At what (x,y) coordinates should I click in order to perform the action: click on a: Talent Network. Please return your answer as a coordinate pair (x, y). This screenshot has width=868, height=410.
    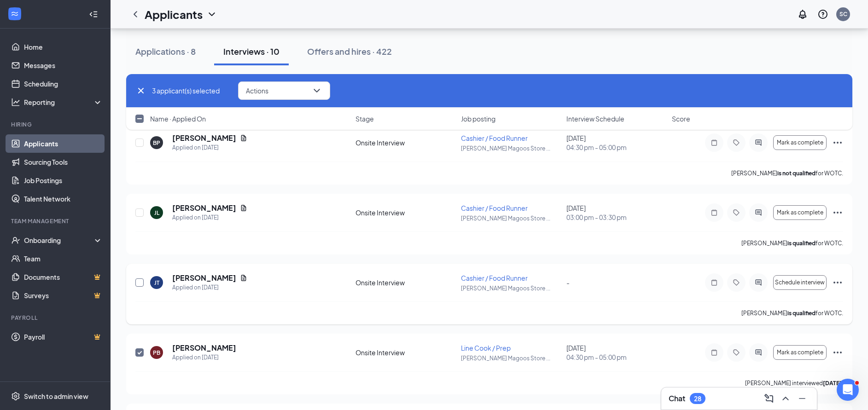
    Looking at the image, I should click on (63, 199).